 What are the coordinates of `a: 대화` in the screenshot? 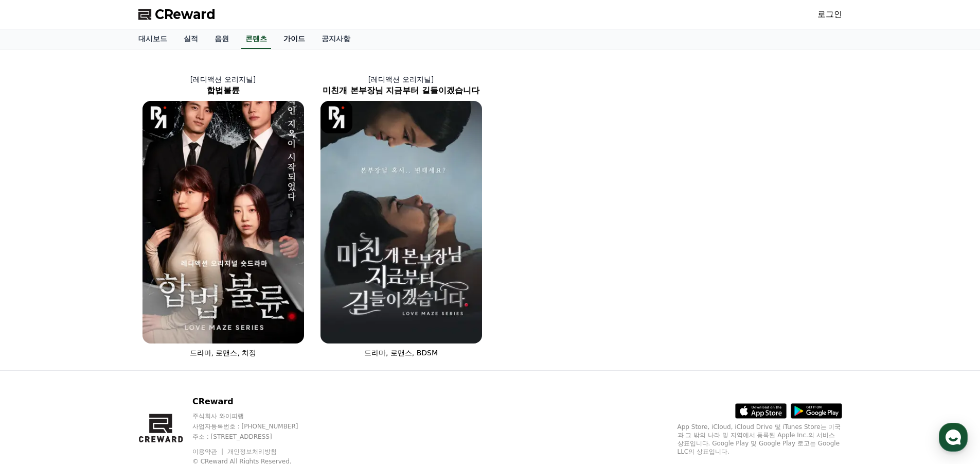 It's located at (100, 340).